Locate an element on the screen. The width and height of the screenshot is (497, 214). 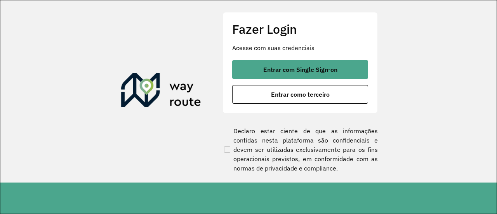
span: Entrar com Single Sign-on is located at coordinates (300, 69).